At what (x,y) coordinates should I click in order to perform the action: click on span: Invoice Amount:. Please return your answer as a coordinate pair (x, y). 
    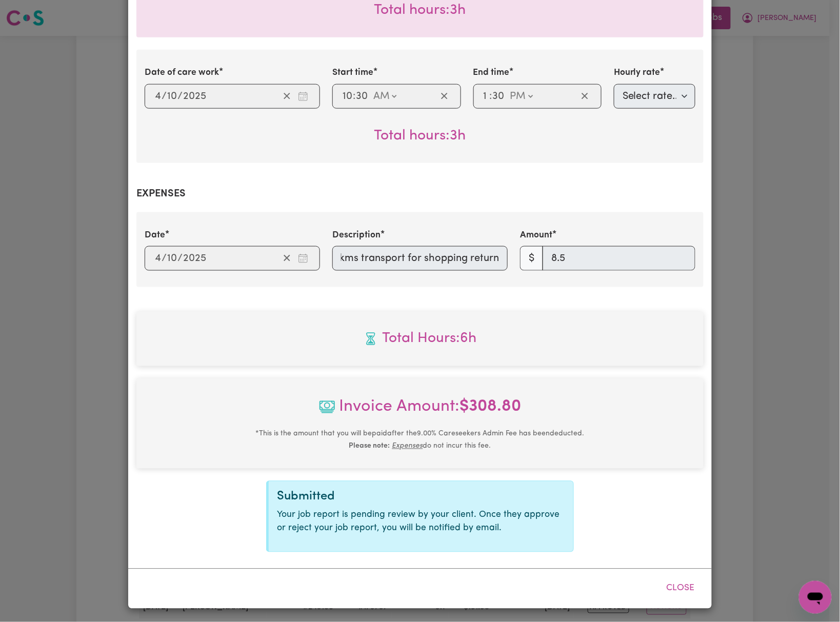
    Looking at the image, I should click on (420, 412).